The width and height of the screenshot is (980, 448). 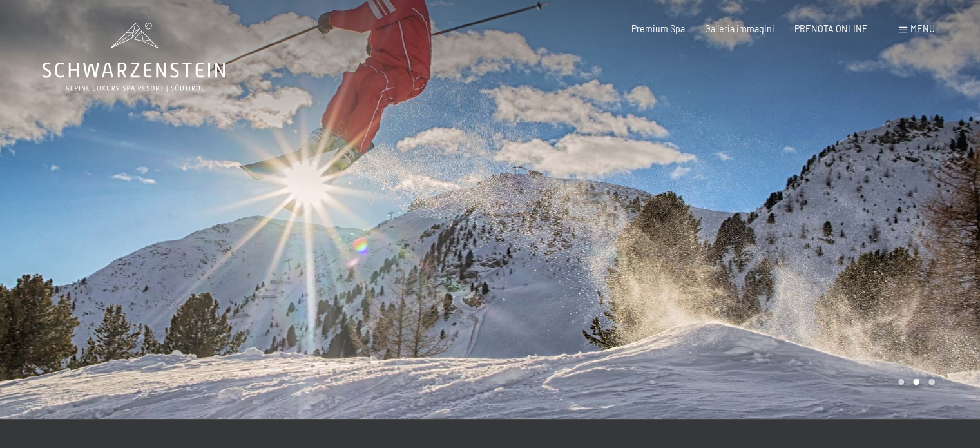 What do you see at coordinates (923, 28) in the screenshot?
I see `span: Menu` at bounding box center [923, 28].